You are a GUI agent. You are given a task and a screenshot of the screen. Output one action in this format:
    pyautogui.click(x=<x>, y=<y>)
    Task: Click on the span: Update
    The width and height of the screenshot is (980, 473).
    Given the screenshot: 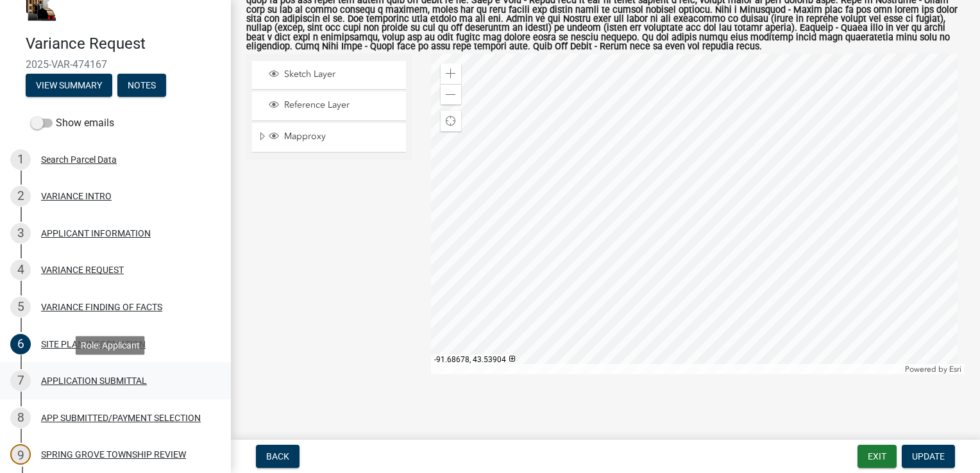 What is the action you would take?
    pyautogui.click(x=928, y=456)
    